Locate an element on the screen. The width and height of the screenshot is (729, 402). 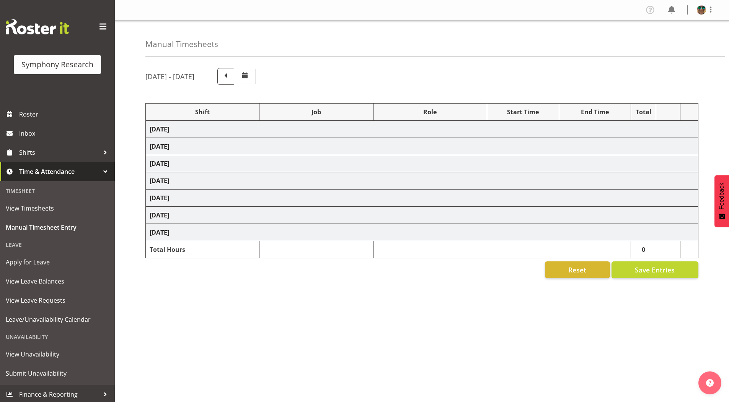
td: 0 is located at coordinates (643, 250).